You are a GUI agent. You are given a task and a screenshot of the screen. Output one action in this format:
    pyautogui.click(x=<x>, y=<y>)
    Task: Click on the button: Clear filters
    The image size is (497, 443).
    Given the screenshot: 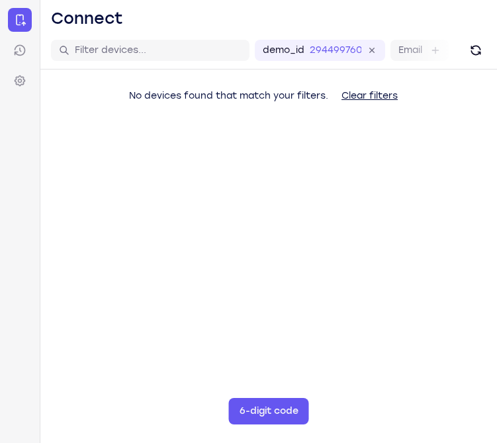 What is the action you would take?
    pyautogui.click(x=369, y=96)
    